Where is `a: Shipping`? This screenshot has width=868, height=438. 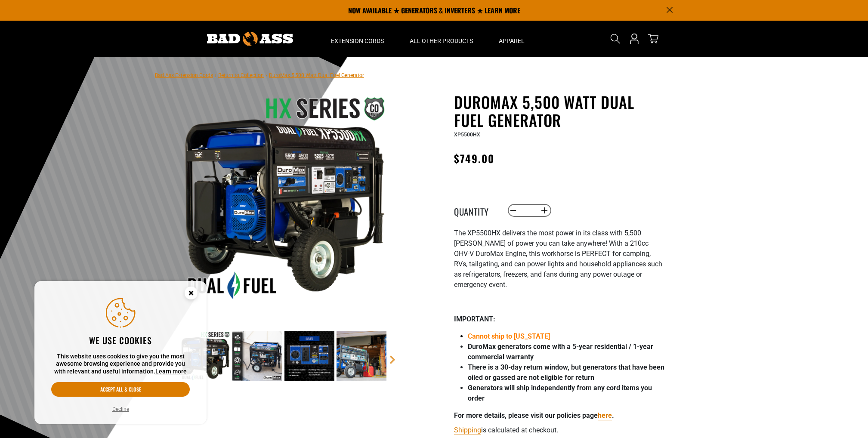
a: Shipping is located at coordinates (467, 430).